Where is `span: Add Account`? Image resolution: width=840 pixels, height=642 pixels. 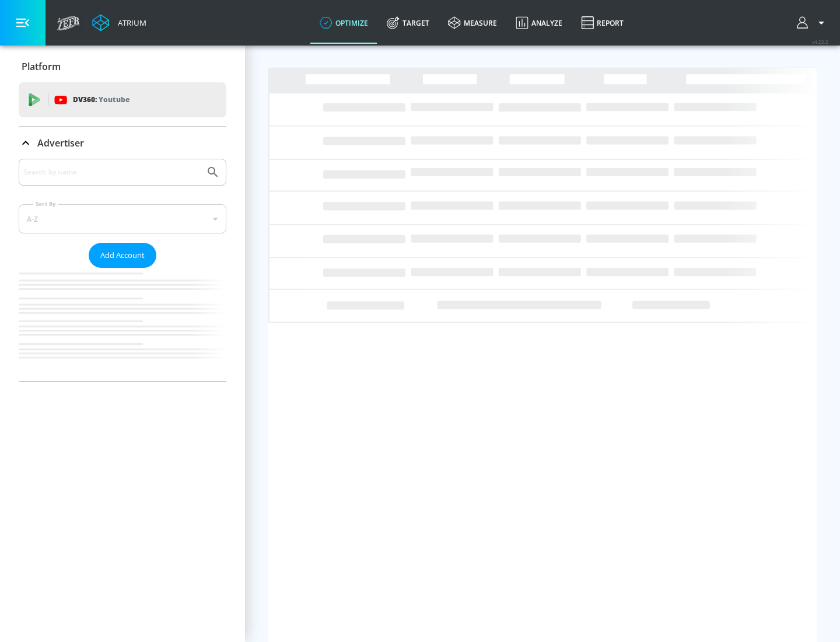
span: Add Account is located at coordinates (123, 255).